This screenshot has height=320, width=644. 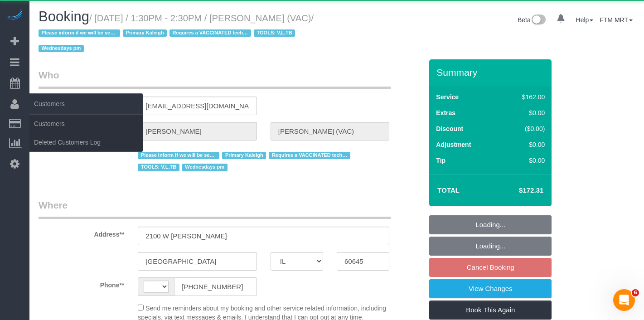 What do you see at coordinates (214, 209) in the screenshot?
I see `legend: Where` at bounding box center [214, 209].